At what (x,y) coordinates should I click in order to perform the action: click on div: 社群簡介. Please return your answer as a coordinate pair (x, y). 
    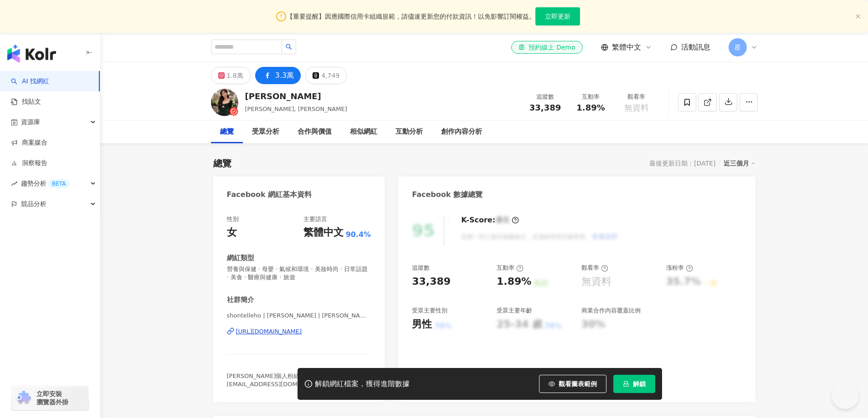
    Looking at the image, I should click on (240, 300).